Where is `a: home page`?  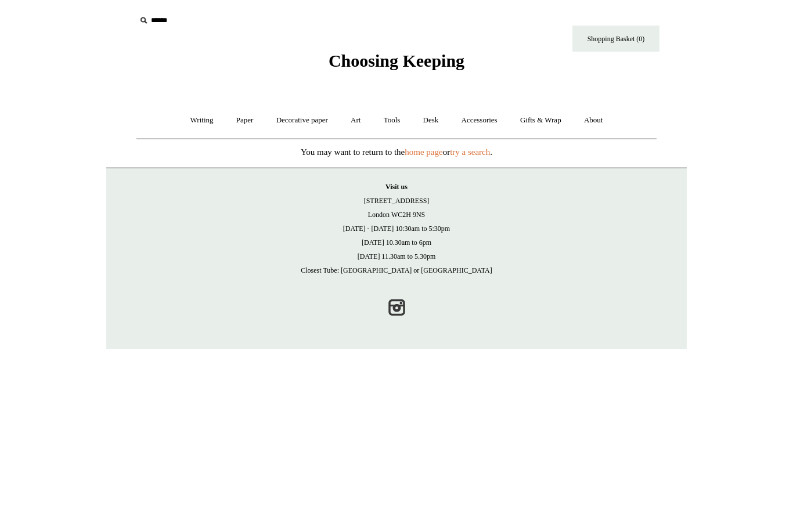 a: home page is located at coordinates (423, 152).